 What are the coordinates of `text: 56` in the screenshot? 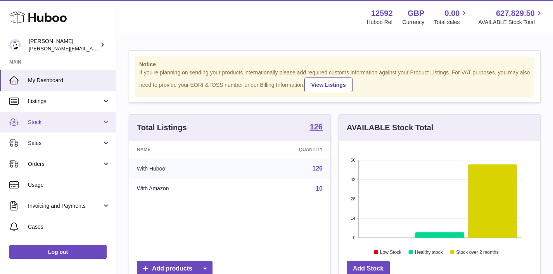 It's located at (353, 160).